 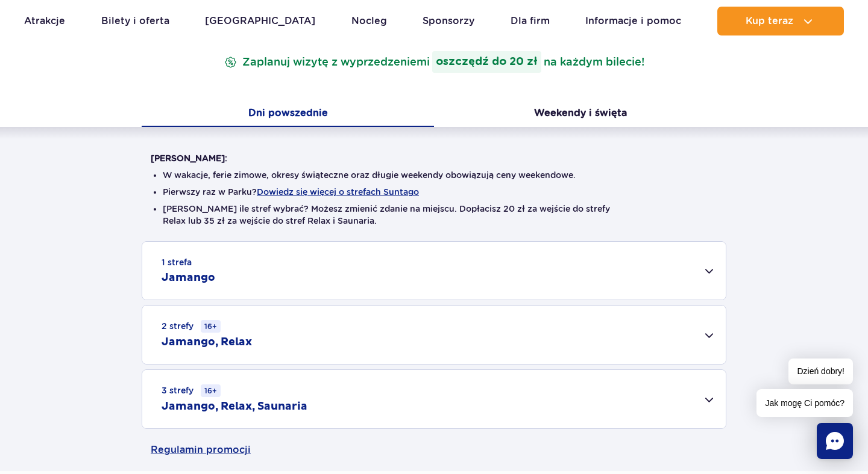 What do you see at coordinates (191, 326) in the screenshot?
I see `small: 2 strefy` at bounding box center [191, 326].